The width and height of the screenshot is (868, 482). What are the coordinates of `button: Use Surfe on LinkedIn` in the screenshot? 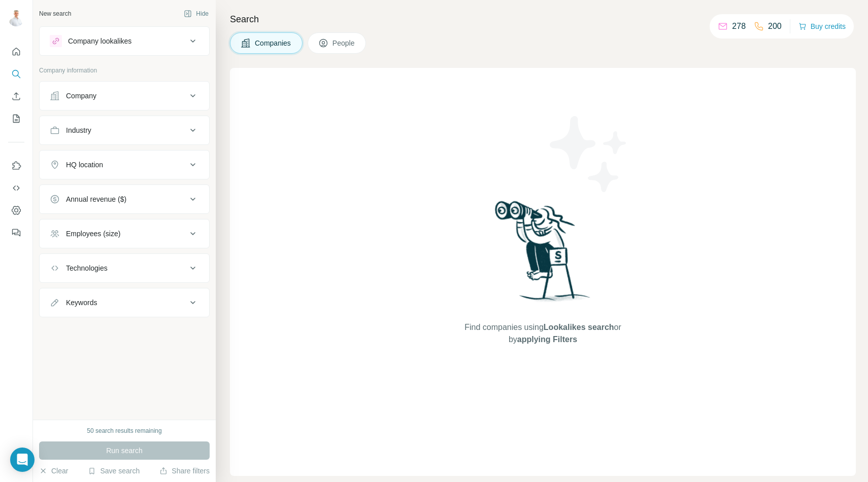 It's located at (17, 166).